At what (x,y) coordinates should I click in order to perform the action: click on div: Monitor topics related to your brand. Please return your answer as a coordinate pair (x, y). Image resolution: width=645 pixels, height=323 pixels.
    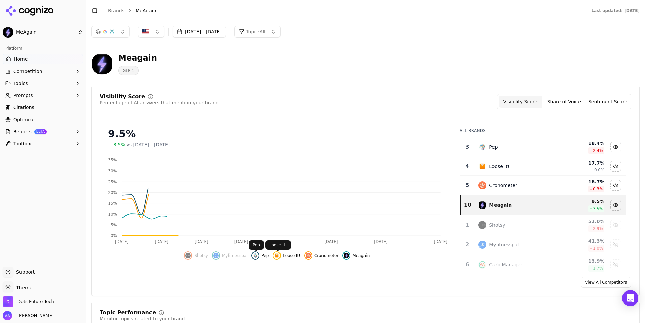
    Looking at the image, I should click on (142, 319).